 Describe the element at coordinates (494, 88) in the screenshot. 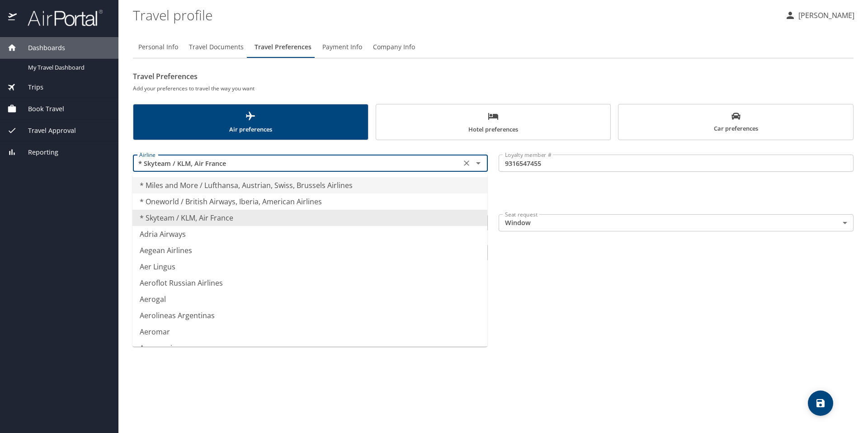

I see `h6: Add your preferences to travel the way you want` at that location.